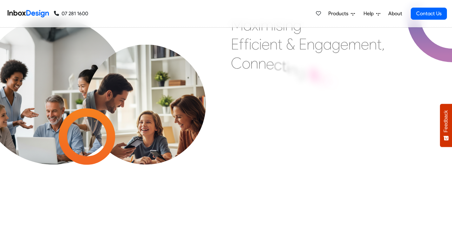 The width and height of the screenshot is (452, 251). Describe the element at coordinates (429, 14) in the screenshot. I see `a: Contact Us` at that location.